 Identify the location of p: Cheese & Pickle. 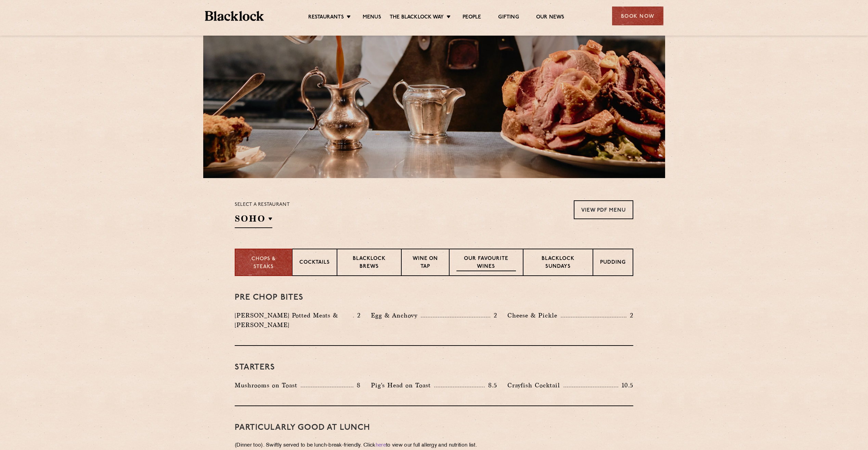
(534, 315).